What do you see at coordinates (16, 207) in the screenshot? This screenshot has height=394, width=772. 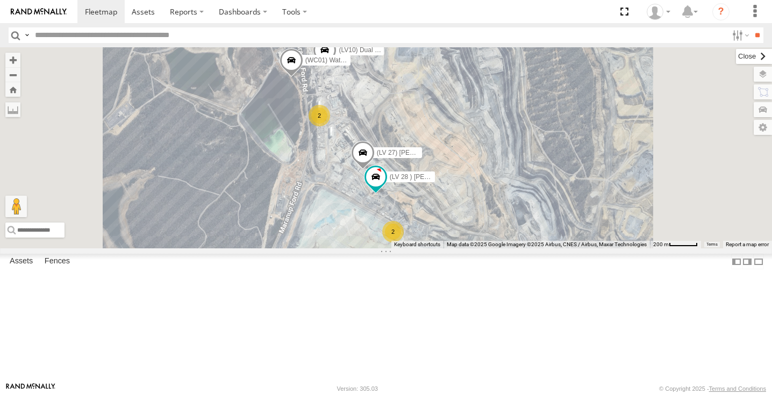 I see `button: Drag Pegman onto the map to open Street View` at bounding box center [16, 207].